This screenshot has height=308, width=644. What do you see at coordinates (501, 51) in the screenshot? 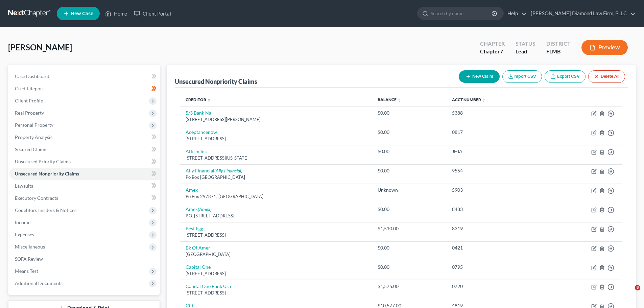
I see `span: 7` at bounding box center [501, 51].